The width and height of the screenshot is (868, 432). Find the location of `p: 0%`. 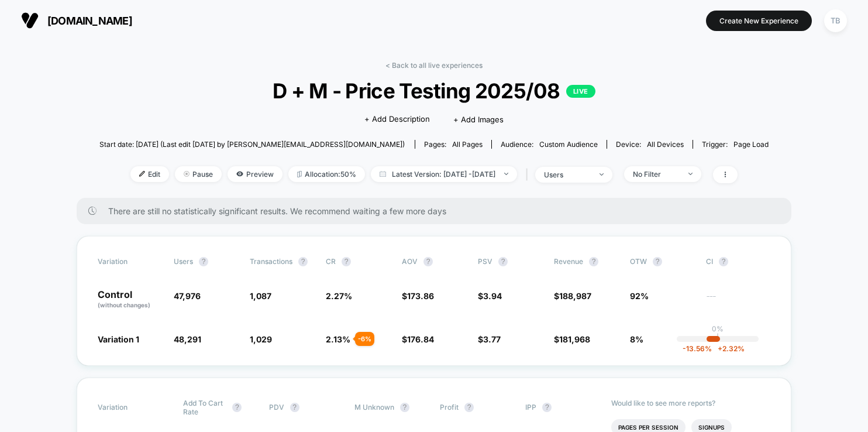

p: 0% is located at coordinates (717, 328).